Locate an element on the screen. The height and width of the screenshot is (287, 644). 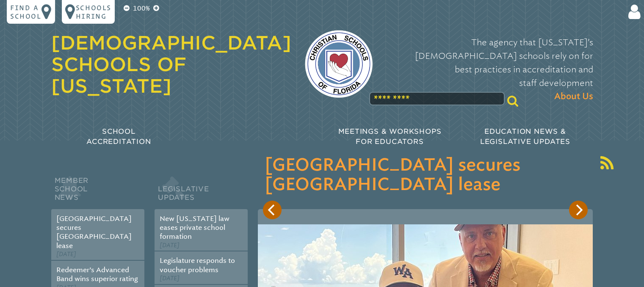
p: 100% is located at coordinates (142, 8).